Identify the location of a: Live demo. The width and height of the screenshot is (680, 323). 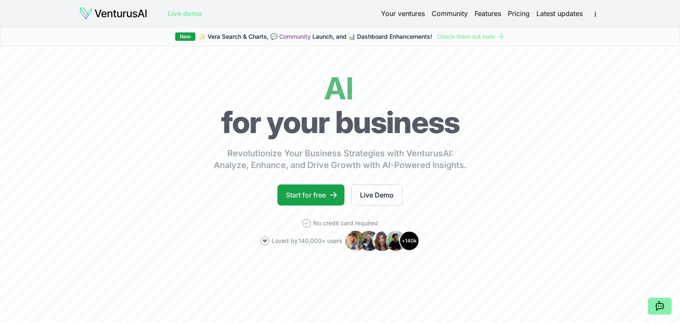
(185, 13).